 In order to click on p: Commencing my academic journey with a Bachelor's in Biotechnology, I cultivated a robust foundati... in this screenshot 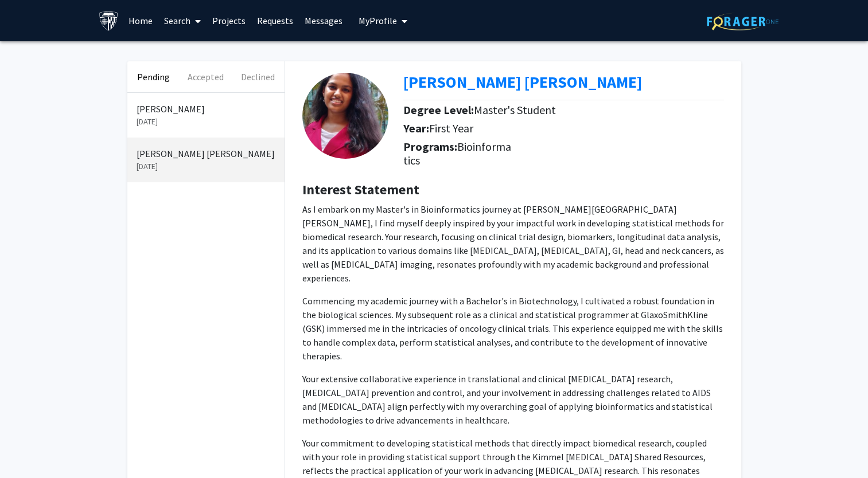, I will do `click(513, 328)`.